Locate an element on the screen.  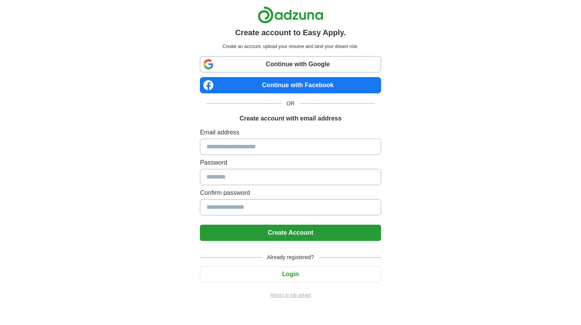
img: Adzuna logo is located at coordinates (291, 15).